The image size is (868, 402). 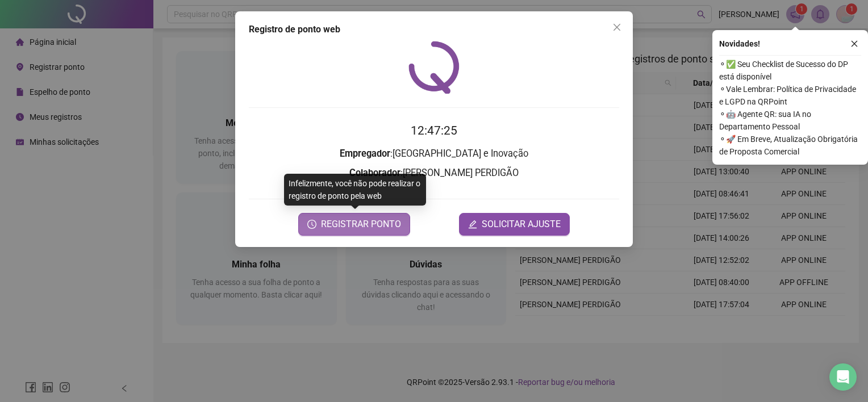 I want to click on div: Infelizmente, você não pode realizar o registro de ponto pela web, so click(x=355, y=190).